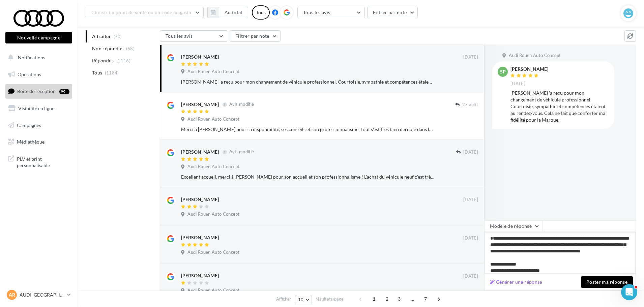 The height and width of the screenshot is (307, 644). I want to click on button: Générer une réponse, so click(516, 282).